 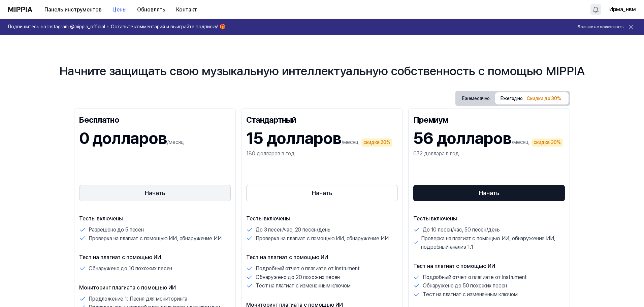 What do you see at coordinates (151, 10) in the screenshot?
I see `font: Обновлять` at bounding box center [151, 10].